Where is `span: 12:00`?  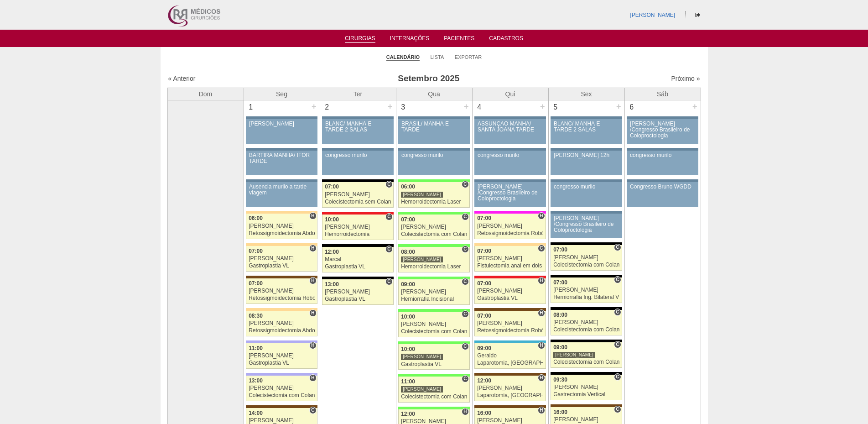
span: 12:00 is located at coordinates (407, 414).